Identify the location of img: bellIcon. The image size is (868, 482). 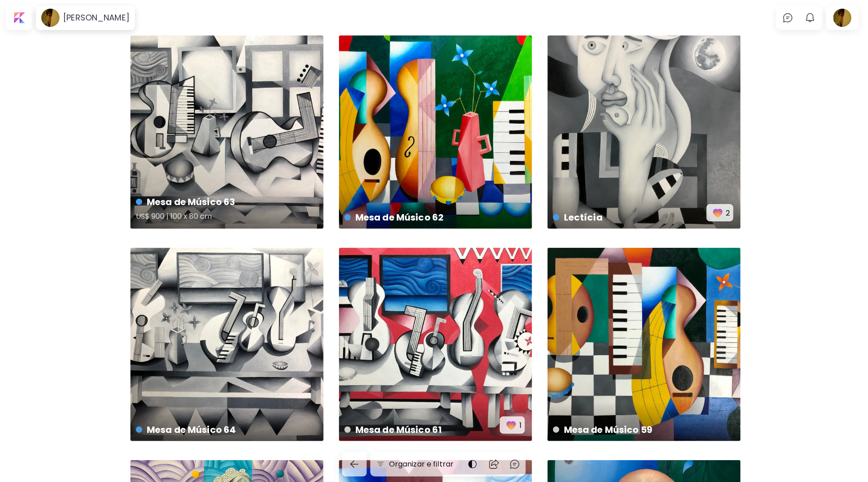
(810, 18).